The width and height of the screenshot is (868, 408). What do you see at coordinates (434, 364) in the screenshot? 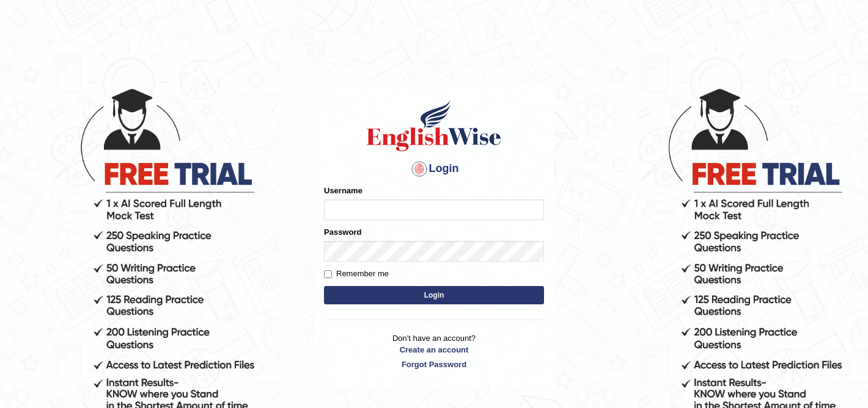
I see `a: Forgot Password` at bounding box center [434, 364].